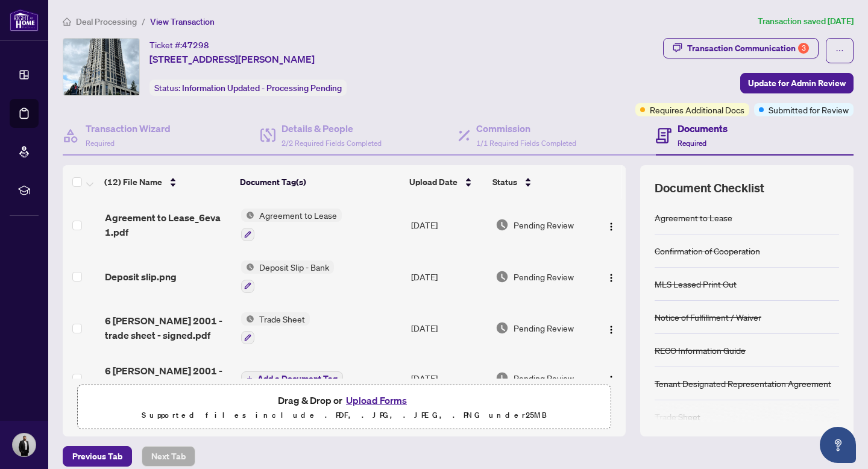  Describe the element at coordinates (67, 21) in the screenshot. I see `span: home` at that location.